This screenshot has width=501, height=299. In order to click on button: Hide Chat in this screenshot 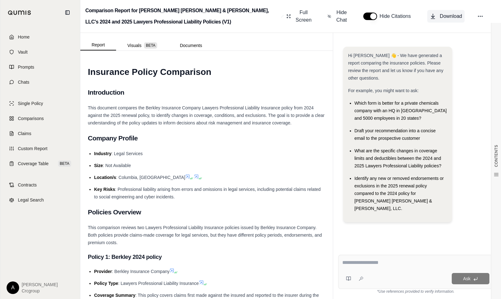, I will do `click(338, 16)`.